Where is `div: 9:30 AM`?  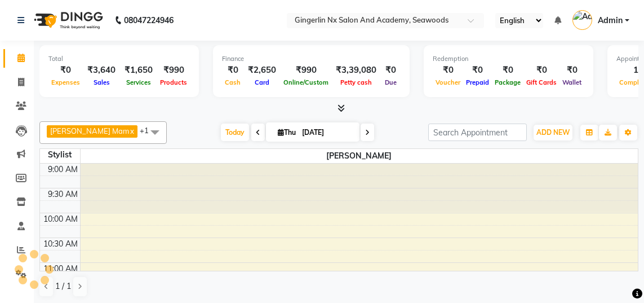 div: 9:30 AM is located at coordinates (62, 194).